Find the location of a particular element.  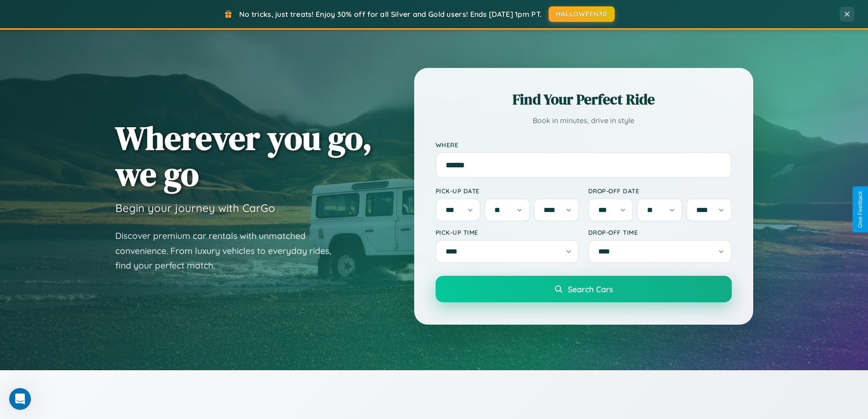

div: Give Feedback is located at coordinates (860, 210).